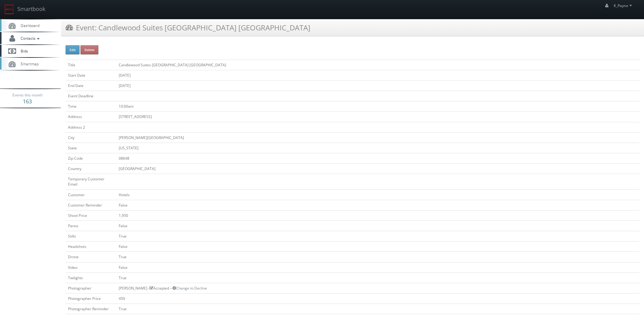 This screenshot has width=644, height=316. What do you see at coordinates (91, 117) in the screenshot?
I see `td: Address` at bounding box center [91, 117].